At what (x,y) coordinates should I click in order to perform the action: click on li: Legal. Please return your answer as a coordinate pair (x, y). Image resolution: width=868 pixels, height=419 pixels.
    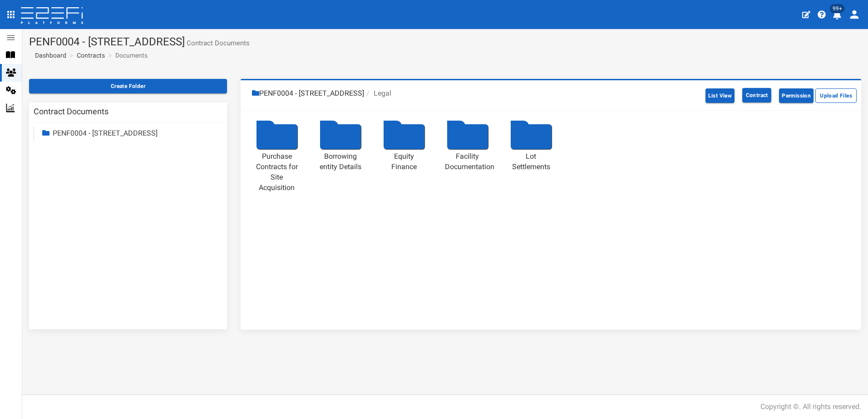
    Looking at the image, I should click on (378, 94).